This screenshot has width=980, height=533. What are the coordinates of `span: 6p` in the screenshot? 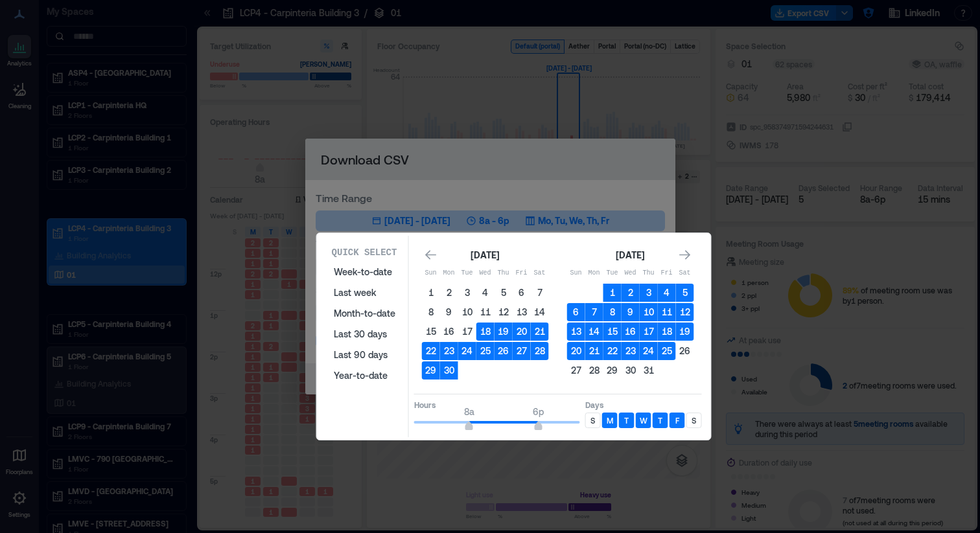 It's located at (538, 412).